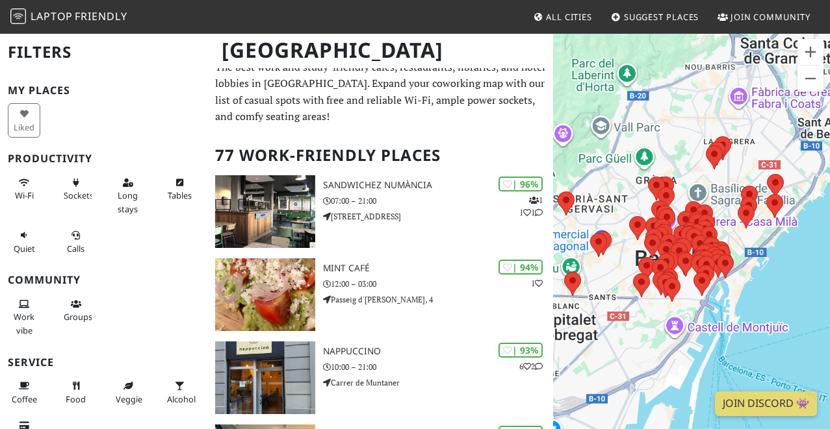 This screenshot has width=830, height=429. I want to click on span: People working, so click(24, 324).